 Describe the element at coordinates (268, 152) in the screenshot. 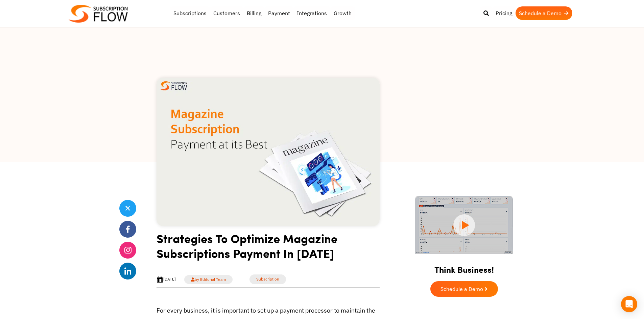

I see `img: Magazine Subscription Payment at its Best` at that location.